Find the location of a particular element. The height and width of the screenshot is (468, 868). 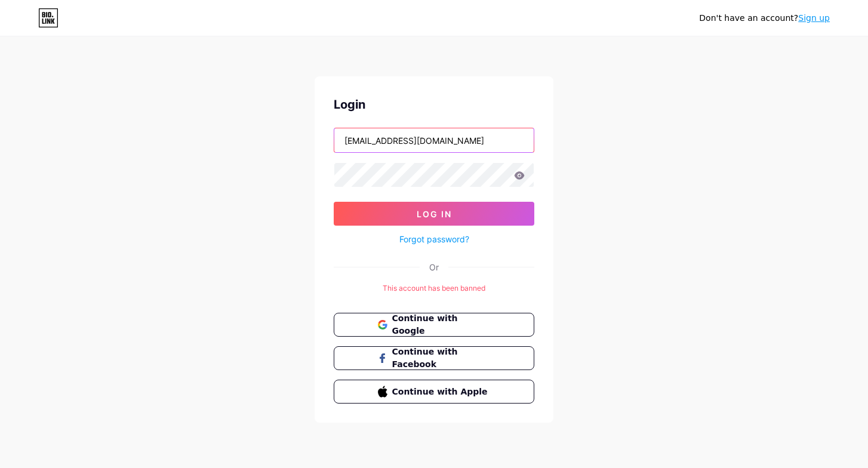

span: Continue with Facebook is located at coordinates (441, 358).